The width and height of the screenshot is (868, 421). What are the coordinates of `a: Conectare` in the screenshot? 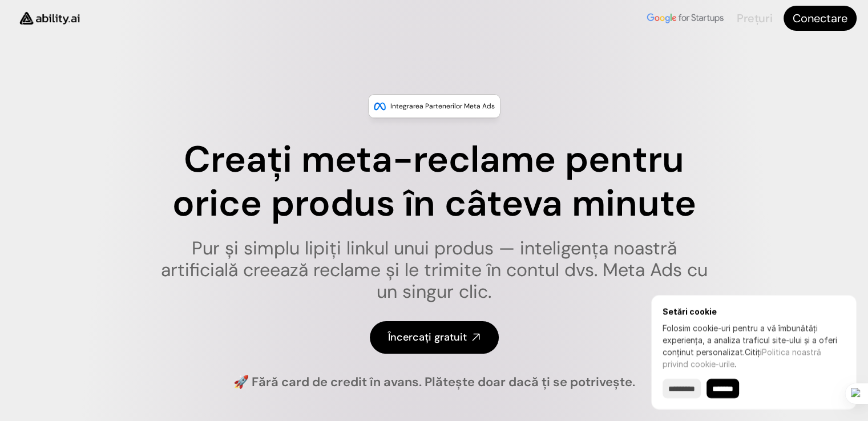 It's located at (820, 18).